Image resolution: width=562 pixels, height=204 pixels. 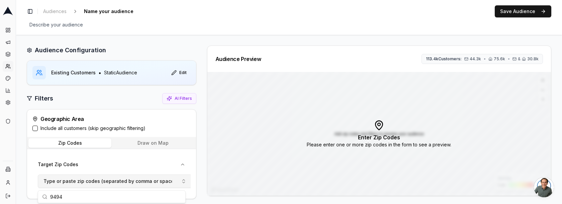 I want to click on div: Audience Preview, so click(x=238, y=59).